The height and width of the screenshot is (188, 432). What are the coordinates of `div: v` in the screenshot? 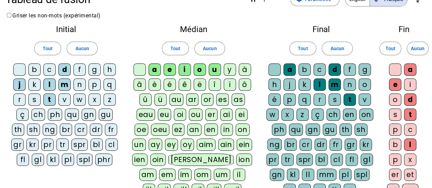 It's located at (65, 100).